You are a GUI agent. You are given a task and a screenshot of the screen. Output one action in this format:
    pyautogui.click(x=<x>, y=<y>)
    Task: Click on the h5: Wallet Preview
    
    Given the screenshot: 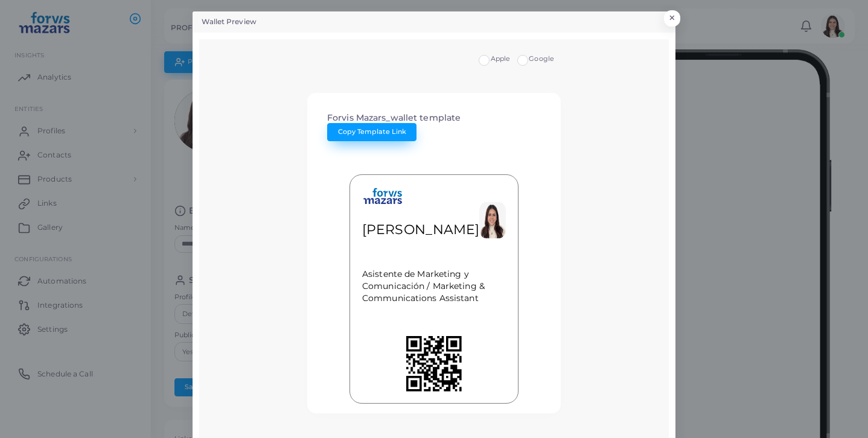 What is the action you would take?
    pyautogui.click(x=229, y=21)
    